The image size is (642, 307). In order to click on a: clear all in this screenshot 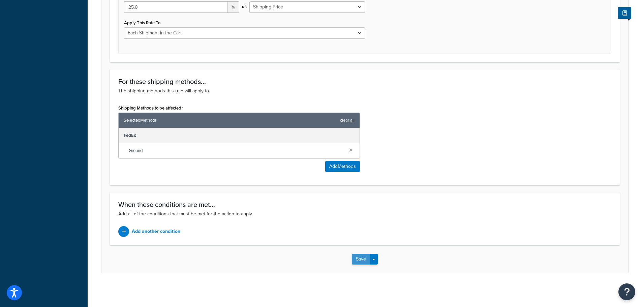, I will do `click(347, 120)`.